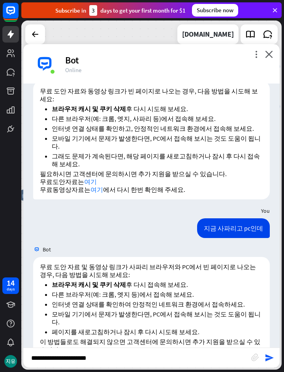 The image size is (284, 372). What do you see at coordinates (269, 54) in the screenshot?
I see `i: close` at bounding box center [269, 54].